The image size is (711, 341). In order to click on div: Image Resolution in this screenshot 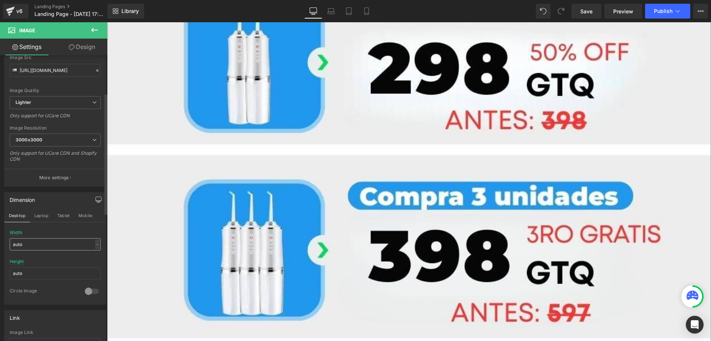, I will do `click(55, 128)`.